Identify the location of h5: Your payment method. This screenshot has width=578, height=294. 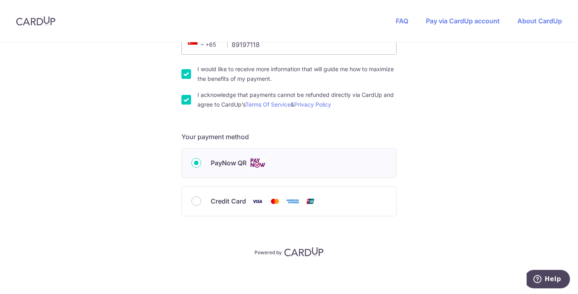
(289, 137).